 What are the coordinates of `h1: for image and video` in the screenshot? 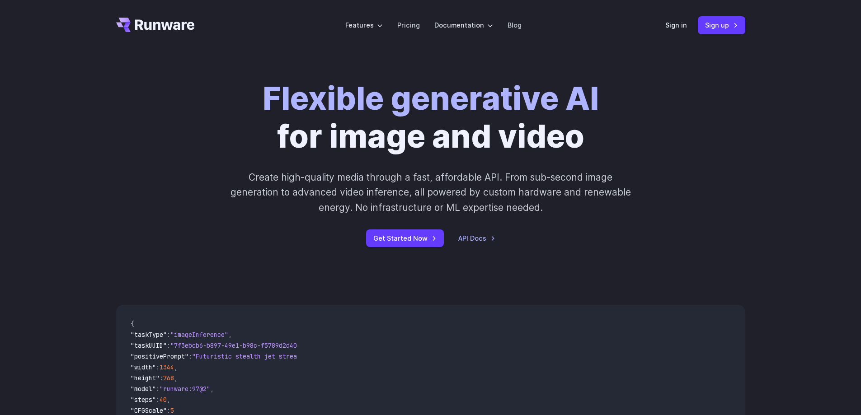 It's located at (431, 118).